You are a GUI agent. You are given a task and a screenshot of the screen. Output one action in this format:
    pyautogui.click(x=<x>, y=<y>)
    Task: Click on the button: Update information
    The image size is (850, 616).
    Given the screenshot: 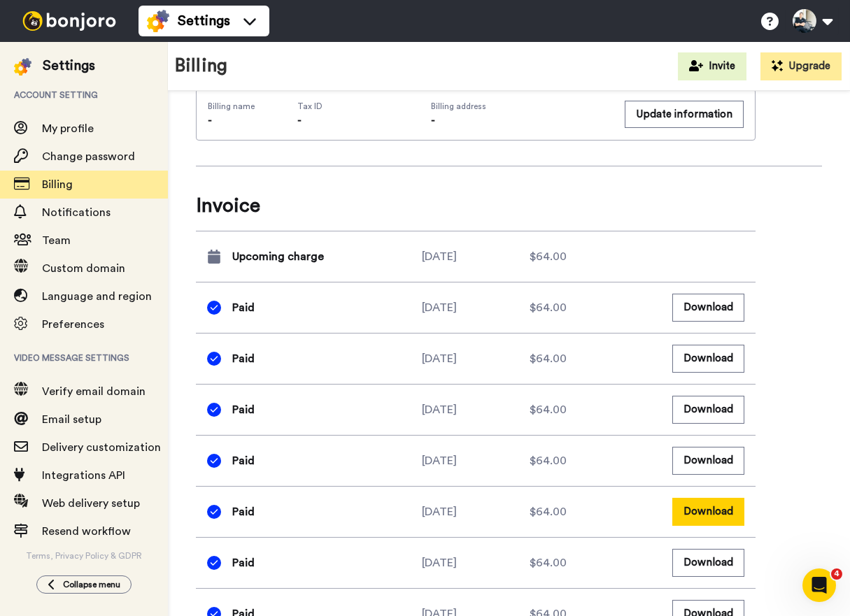 What is the action you would take?
    pyautogui.click(x=685, y=114)
    